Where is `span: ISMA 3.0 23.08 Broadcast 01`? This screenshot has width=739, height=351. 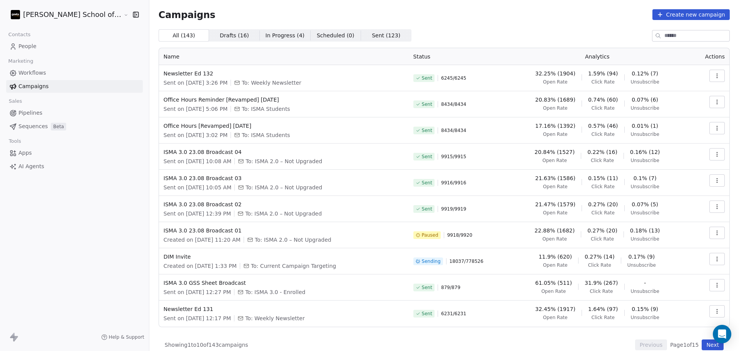 span: ISMA 3.0 23.08 Broadcast 01 is located at coordinates (284, 230).